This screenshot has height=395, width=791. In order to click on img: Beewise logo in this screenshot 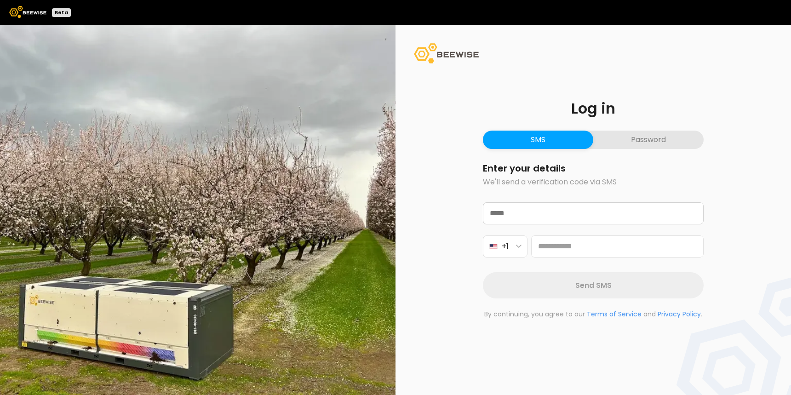, I will do `click(28, 12)`.